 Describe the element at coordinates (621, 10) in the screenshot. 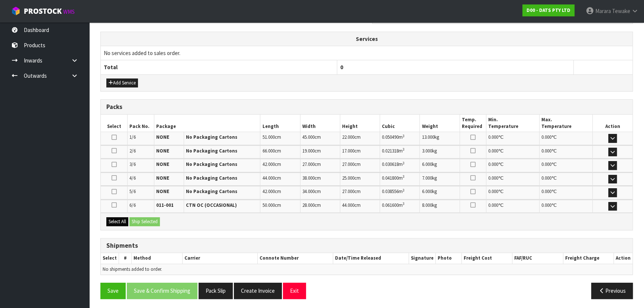

I see `span: Tewake` at that location.